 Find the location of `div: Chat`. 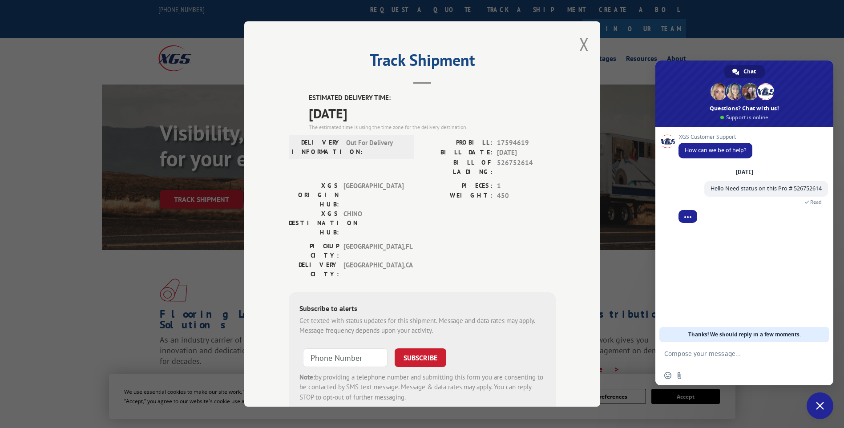

div: Chat is located at coordinates (744, 72).